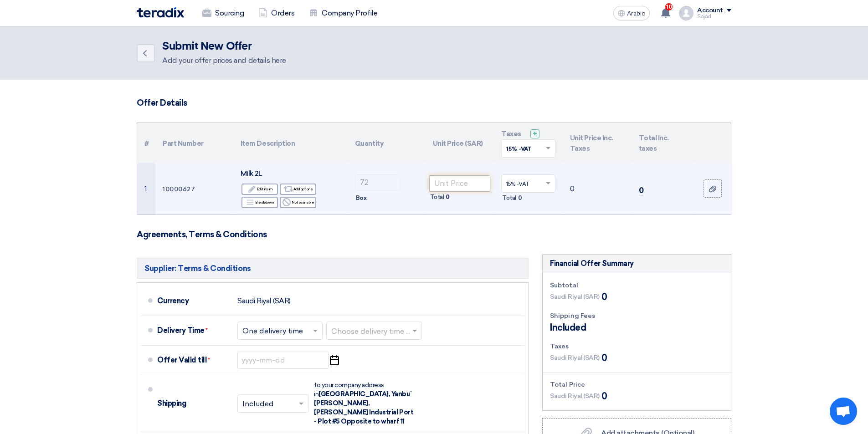 This screenshot has height=434, width=868. What do you see at coordinates (162, 103) in the screenshot?
I see `font: Offer Details` at bounding box center [162, 103].